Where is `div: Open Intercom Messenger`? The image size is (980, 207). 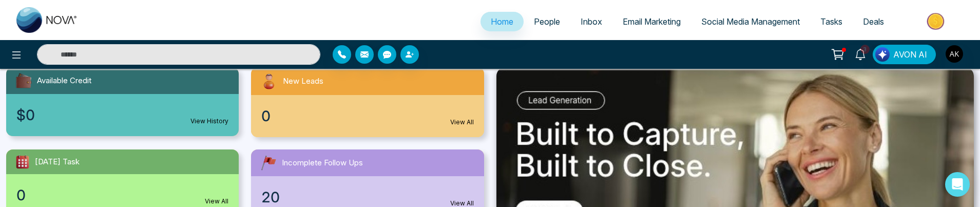
div: Open Intercom Messenger is located at coordinates (957, 184).